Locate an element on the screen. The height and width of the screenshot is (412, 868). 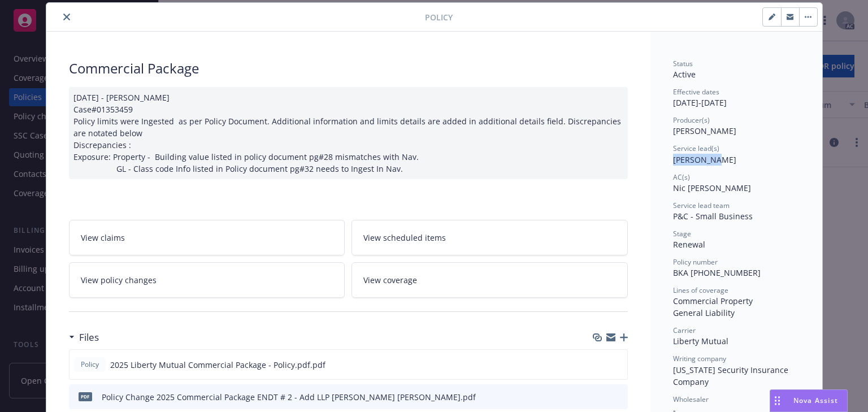
span: AC(s) is located at coordinates (682, 177).